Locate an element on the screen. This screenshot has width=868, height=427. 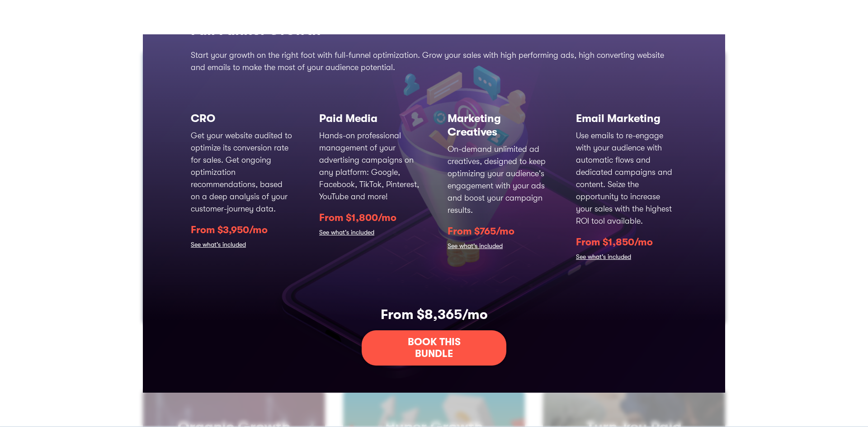
p: Start your growth on the right foot with full-funnel optimization. Grow your sales with high perf... is located at coordinates (434, 62).